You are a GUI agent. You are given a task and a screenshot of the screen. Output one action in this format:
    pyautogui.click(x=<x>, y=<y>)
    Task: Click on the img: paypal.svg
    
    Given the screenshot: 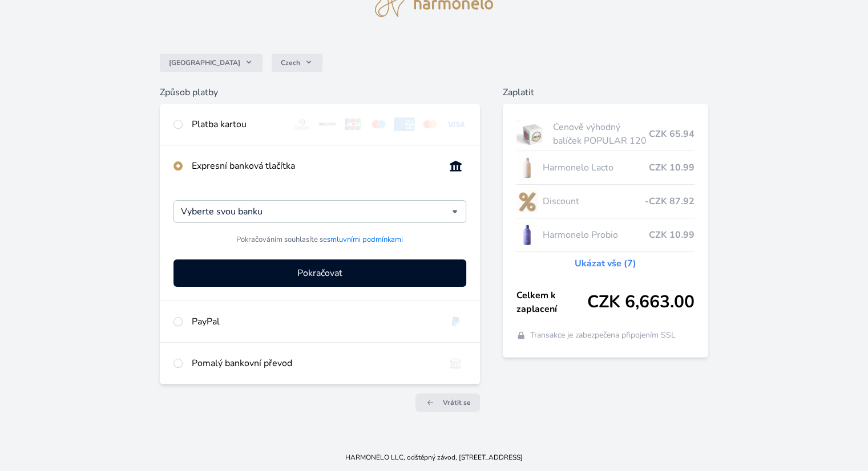 What is the action you would take?
    pyautogui.click(x=456, y=322)
    